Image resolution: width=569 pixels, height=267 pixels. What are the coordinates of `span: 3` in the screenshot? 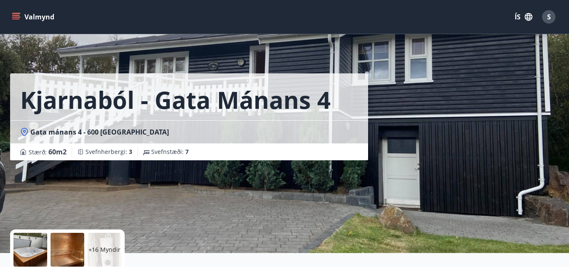 It's located at (131, 151).